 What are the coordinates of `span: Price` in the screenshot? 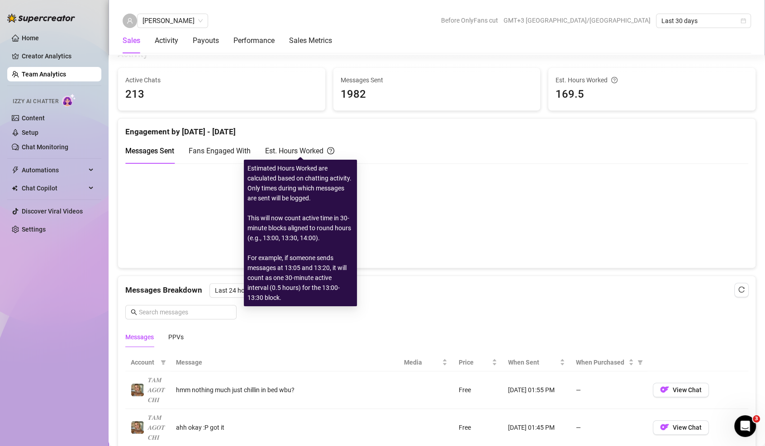 It's located at (474, 362).